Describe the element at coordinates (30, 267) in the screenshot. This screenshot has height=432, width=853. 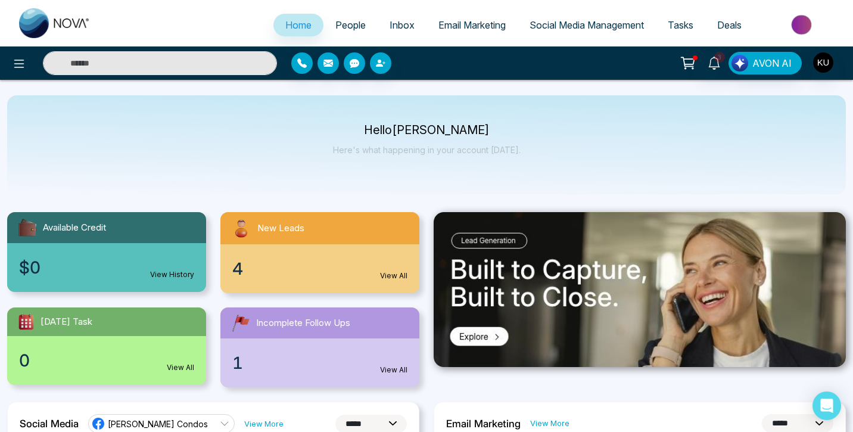
I see `span: $0` at that location.